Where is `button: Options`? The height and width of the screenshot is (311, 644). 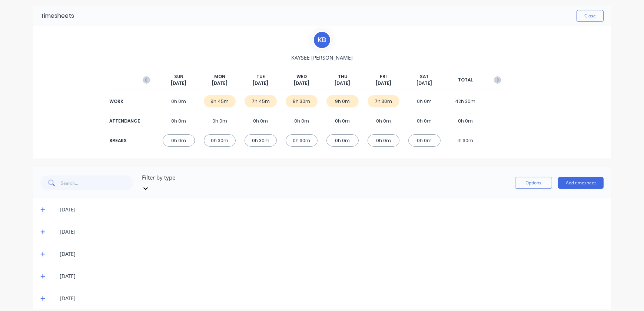
button: Options is located at coordinates (534, 183).